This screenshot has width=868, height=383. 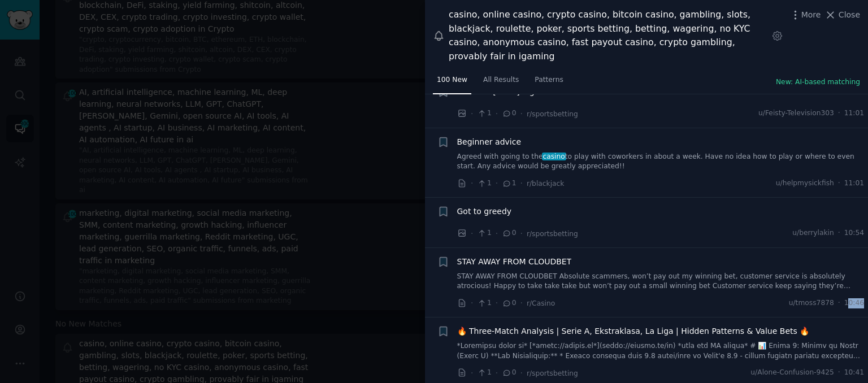 I want to click on a: 🔥 Three-Match Analysis | Serie A, Ekstraklasa, La Liga | Hidden Patterns & Value Bets 🔥, so click(x=633, y=331).